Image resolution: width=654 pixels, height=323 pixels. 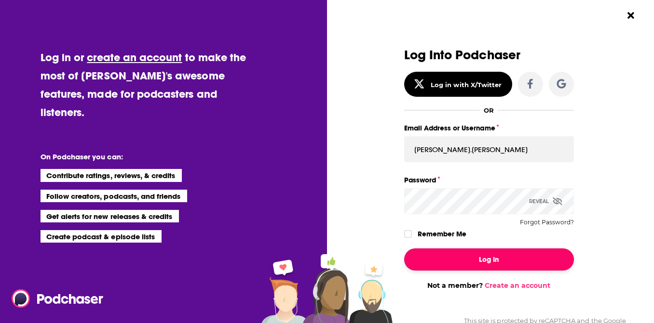 What do you see at coordinates (58, 299) in the screenshot?
I see `img: Podchaser - Follow, Share and Rate Podcasts` at bounding box center [58, 299].